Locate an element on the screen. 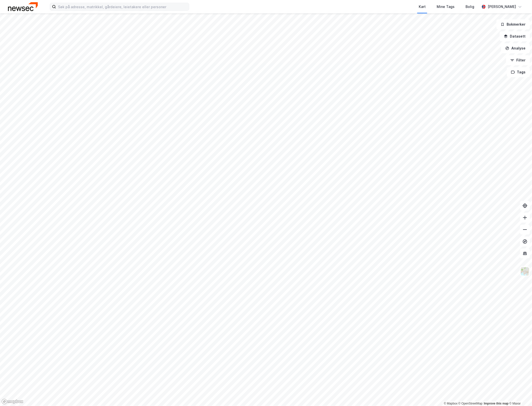 The width and height of the screenshot is (532, 406). input: Søk på adresse, matrikkel, gårdeiere, leietakere eller personer is located at coordinates (123, 7).